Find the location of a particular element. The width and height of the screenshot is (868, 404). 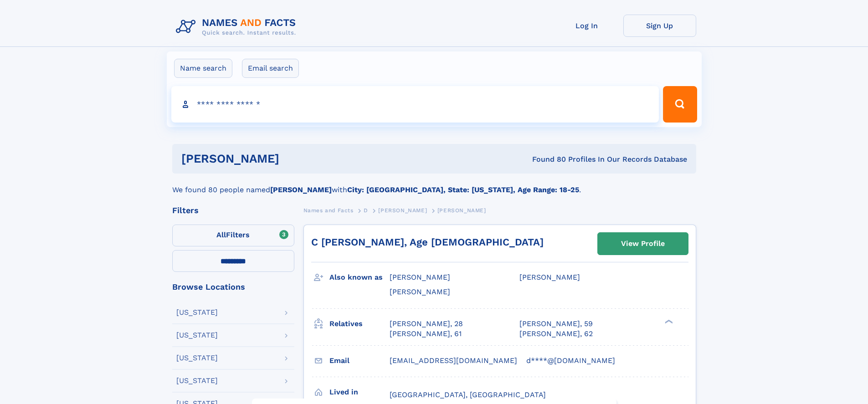

div: View Profile is located at coordinates (643, 244).